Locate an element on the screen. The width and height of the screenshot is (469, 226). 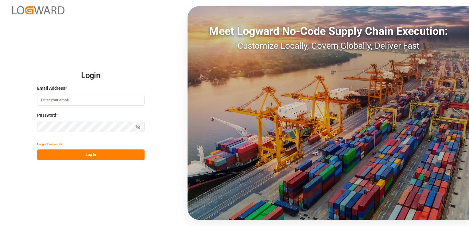
button: Forgot Password? is located at coordinates (50, 144).